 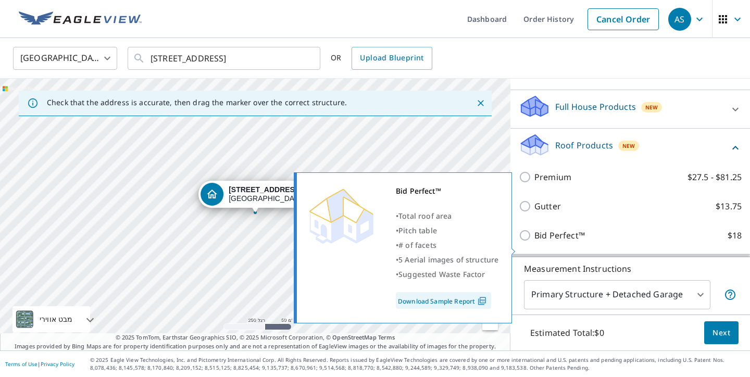 What do you see at coordinates (623, 19) in the screenshot?
I see `a: Cancel Order` at bounding box center [623, 19].